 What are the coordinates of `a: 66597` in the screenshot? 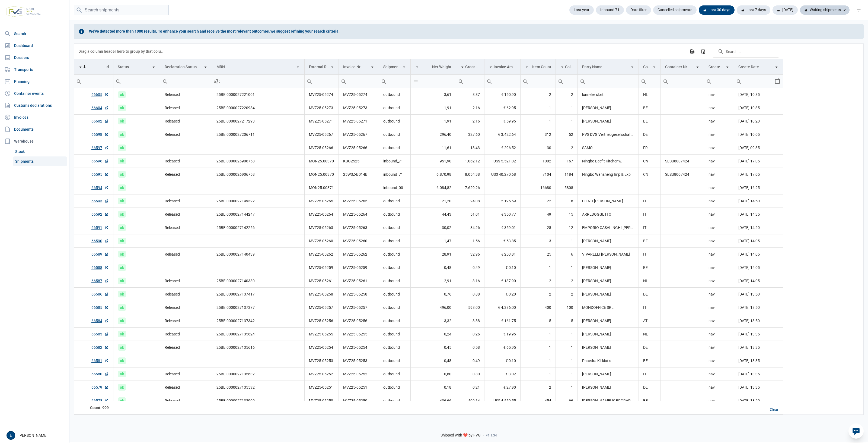 It's located at (100, 148).